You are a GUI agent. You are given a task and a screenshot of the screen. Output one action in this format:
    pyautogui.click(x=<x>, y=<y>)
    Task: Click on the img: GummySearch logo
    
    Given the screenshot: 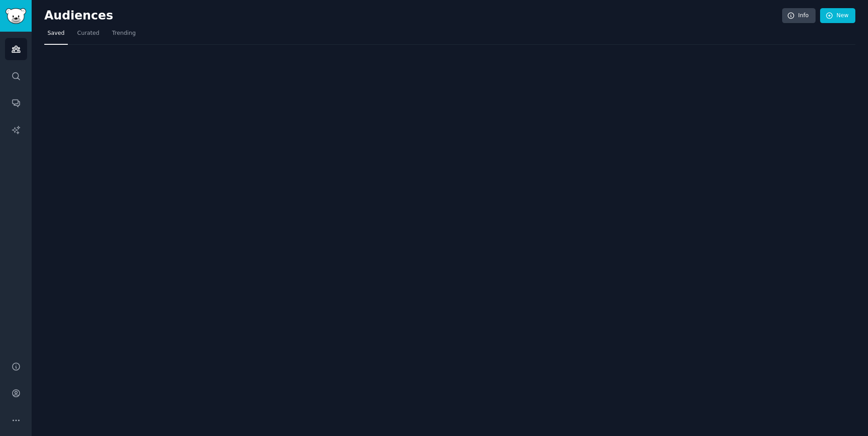 What is the action you would take?
    pyautogui.click(x=16, y=16)
    